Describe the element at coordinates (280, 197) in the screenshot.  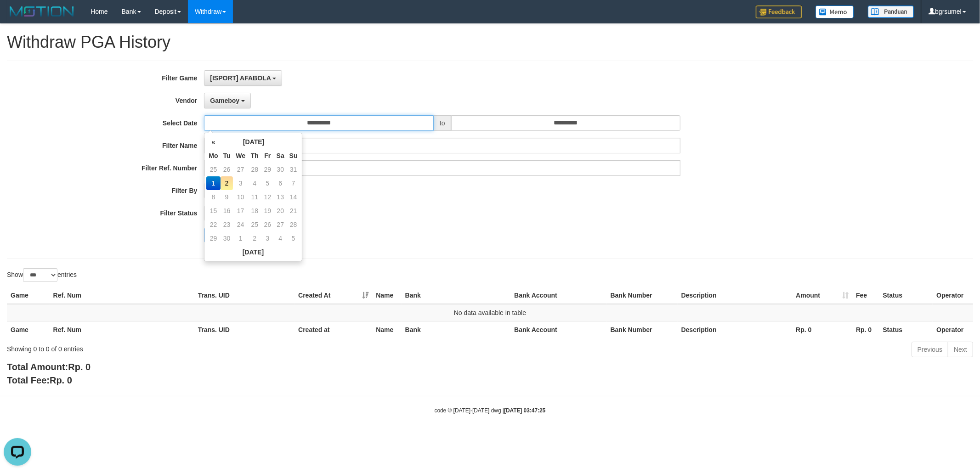
I see `td: 13` at that location.